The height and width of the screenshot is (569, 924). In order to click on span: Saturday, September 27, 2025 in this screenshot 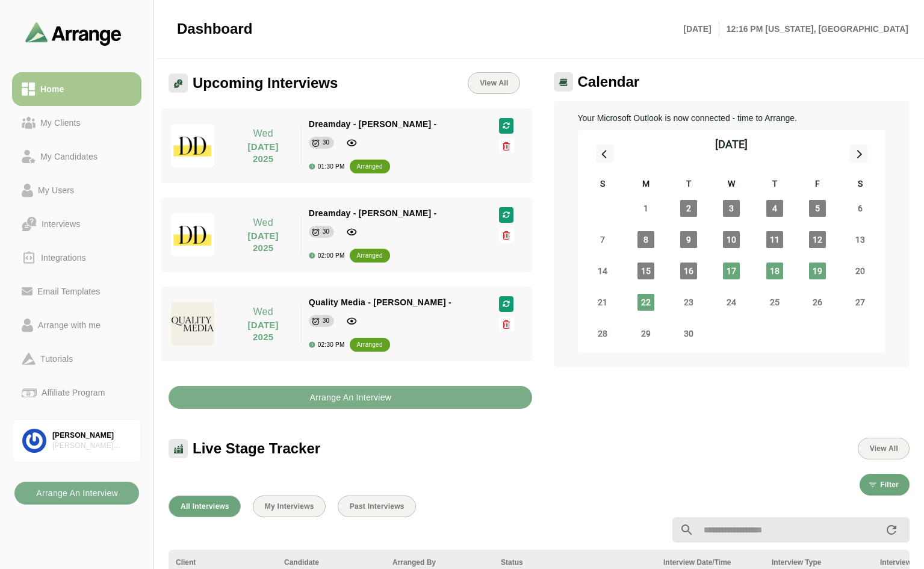, I will do `click(861, 303)`.